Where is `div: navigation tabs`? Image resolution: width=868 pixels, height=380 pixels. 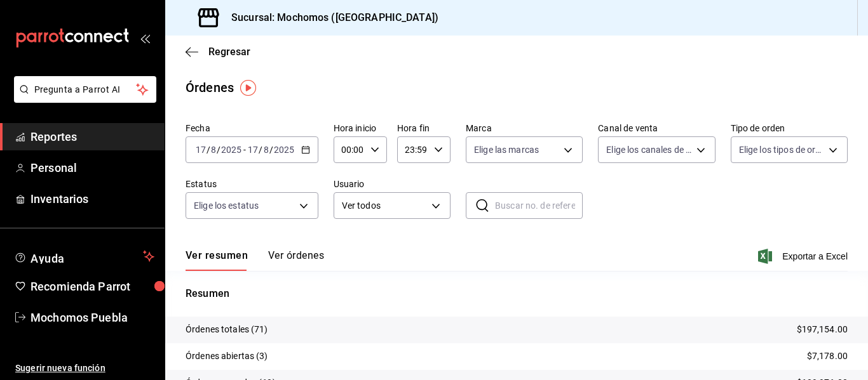 div: navigation tabs is located at coordinates (254, 260).